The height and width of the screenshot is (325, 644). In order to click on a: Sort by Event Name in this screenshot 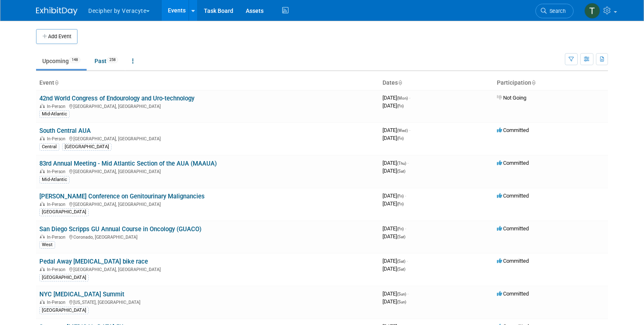, I will do `click(56, 83)`.